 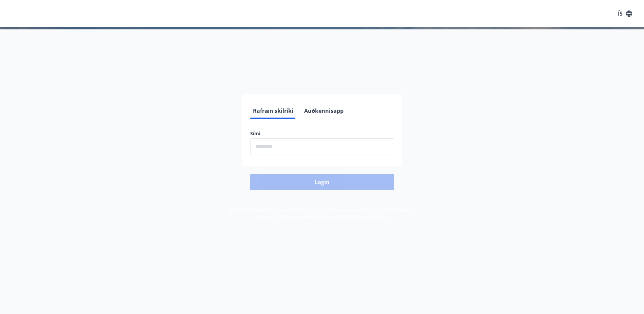 What do you see at coordinates (324, 110) in the screenshot?
I see `button: Auðkennisapp` at bounding box center [324, 110].